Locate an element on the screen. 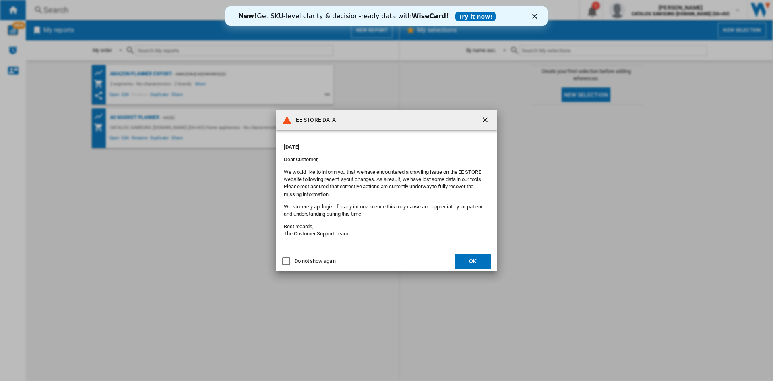  p: We sincerely apologize for any inconvenience this may cause and appreciate your patience and unde... is located at coordinates (387, 210).